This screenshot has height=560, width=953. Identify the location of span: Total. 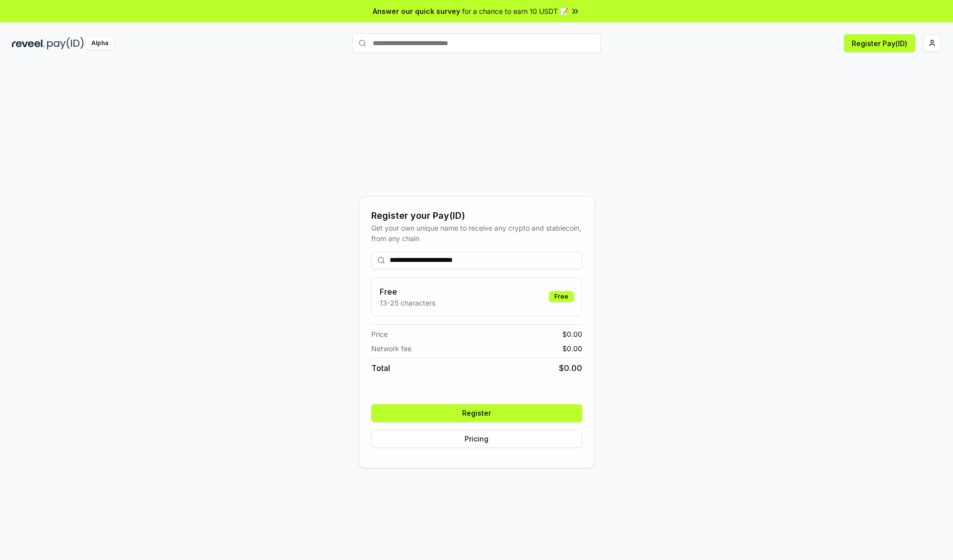
(380, 368).